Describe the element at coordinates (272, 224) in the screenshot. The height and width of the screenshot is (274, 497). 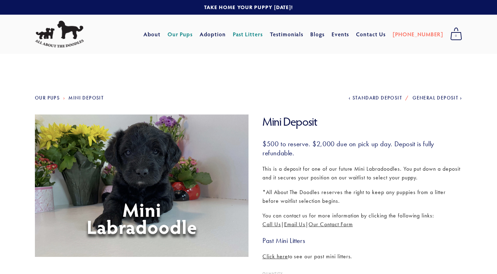
I see `a: Call Us` at that location.